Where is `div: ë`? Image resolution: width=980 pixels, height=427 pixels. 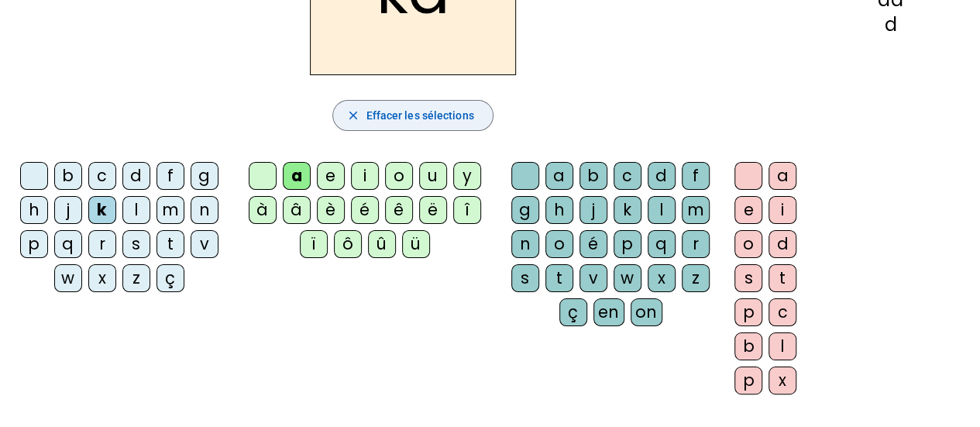 div: ë is located at coordinates (433, 210).